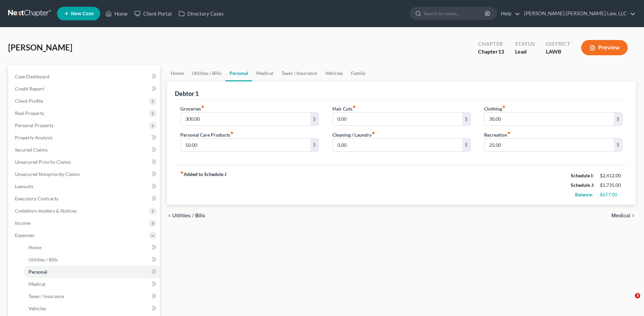  Describe the element at coordinates (85, 187) in the screenshot. I see `a: Lawsuits` at that location.